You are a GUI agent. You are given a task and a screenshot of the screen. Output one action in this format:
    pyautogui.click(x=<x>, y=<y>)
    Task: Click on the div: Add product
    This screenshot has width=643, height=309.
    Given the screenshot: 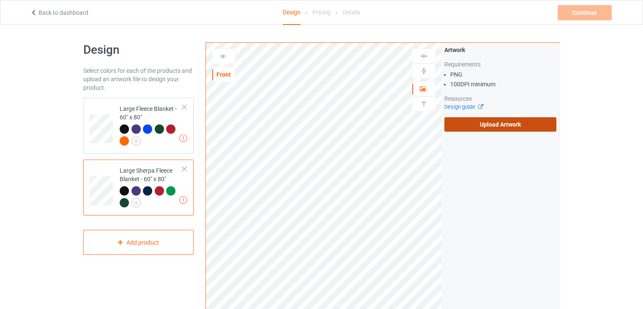 What is the action you would take?
    pyautogui.click(x=138, y=242)
    